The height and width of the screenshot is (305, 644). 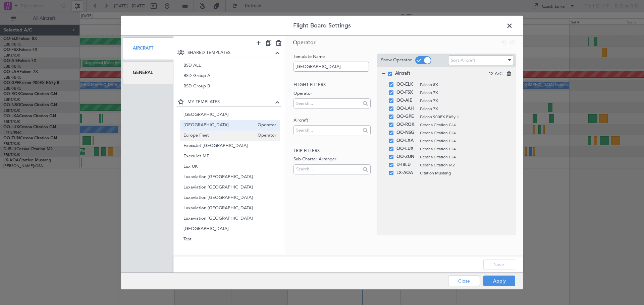 What do you see at coordinates (407, 117) in the screenshot?
I see `span: OO-GPE` at bounding box center [407, 117].